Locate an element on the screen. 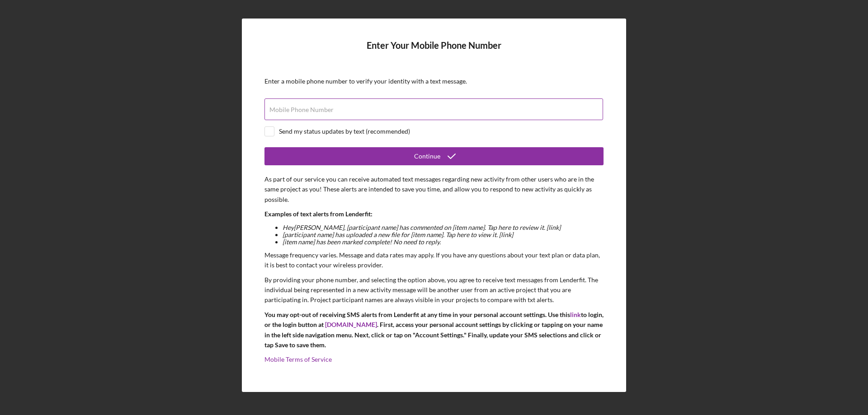  a: Mobile Terms of Service is located at coordinates (298, 359).